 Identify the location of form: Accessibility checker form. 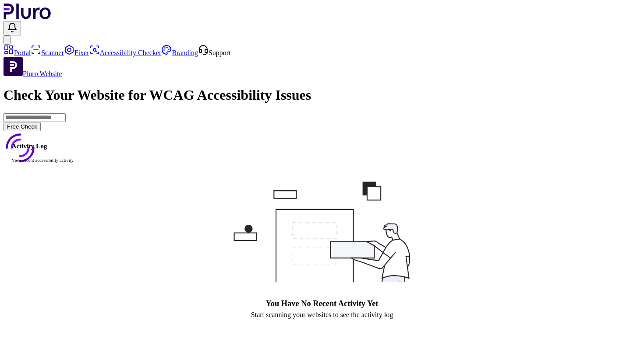
(322, 122).